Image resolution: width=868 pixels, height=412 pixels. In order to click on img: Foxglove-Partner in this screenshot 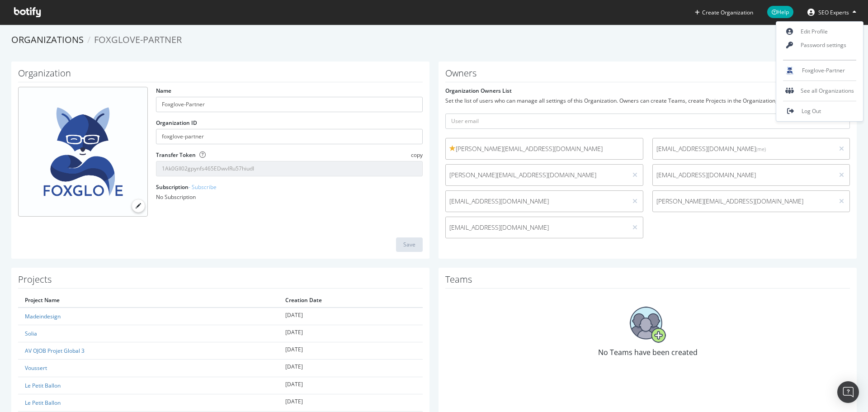, I will do `click(789, 71)`.